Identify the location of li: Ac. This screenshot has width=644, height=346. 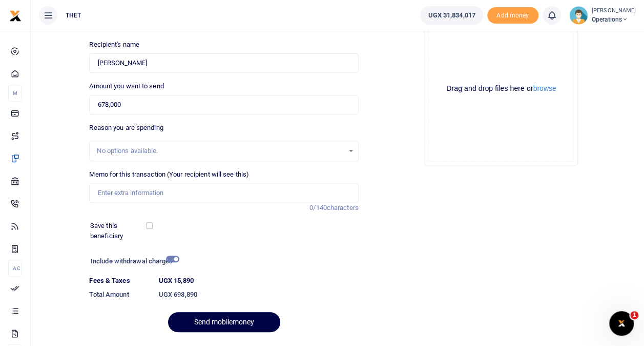
(15, 268).